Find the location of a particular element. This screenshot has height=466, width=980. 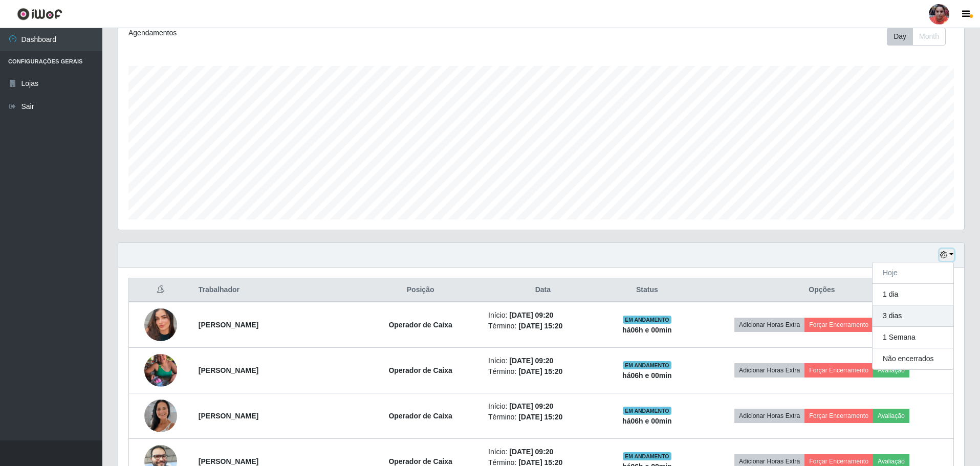

button: 1 Semana is located at coordinates (913, 338).